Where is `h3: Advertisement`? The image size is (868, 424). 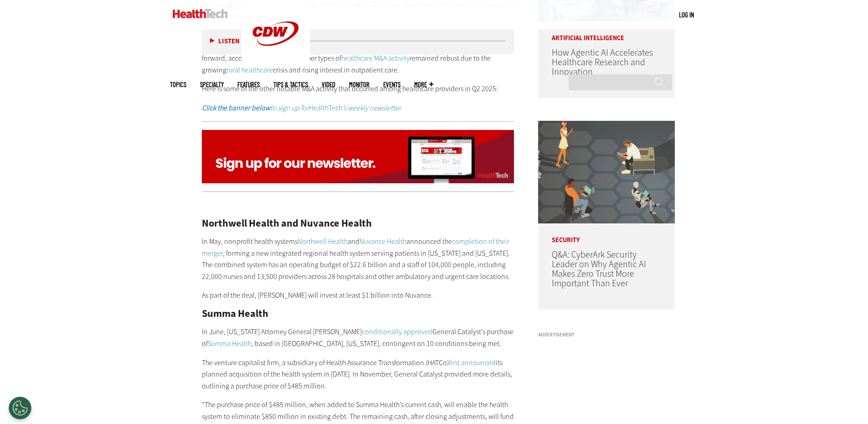 h3: Advertisement is located at coordinates (606, 334).